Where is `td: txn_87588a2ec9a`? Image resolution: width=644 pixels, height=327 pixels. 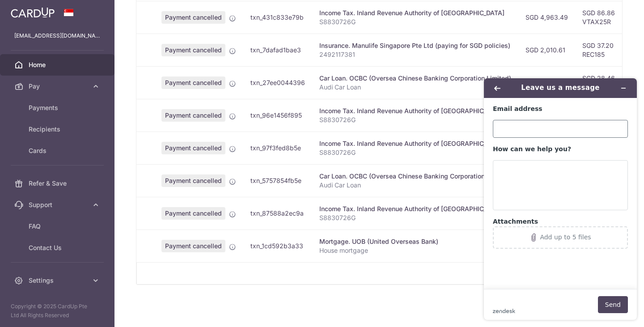
td: txn_87588a2ec9a is located at coordinates (278, 213).